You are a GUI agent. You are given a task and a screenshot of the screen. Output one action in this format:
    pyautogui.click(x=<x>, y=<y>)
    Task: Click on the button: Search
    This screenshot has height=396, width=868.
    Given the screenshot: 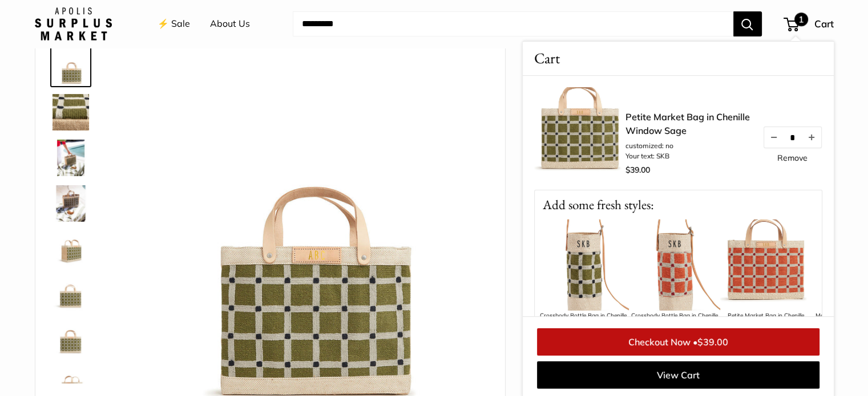 What is the action you would take?
    pyautogui.click(x=748, y=24)
    